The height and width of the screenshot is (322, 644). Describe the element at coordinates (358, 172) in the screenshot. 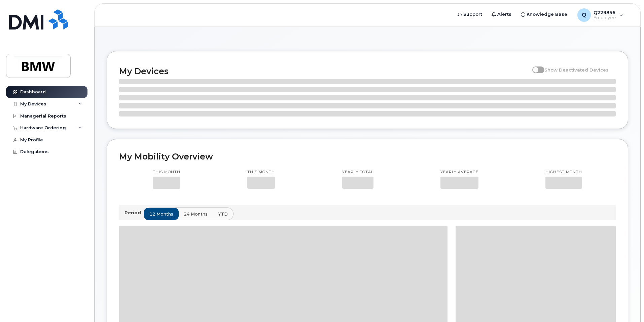

I see `p: Yearly total` at that location.